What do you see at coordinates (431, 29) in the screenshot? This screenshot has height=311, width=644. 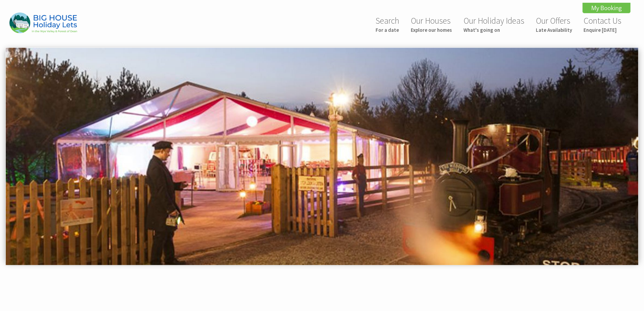 I see `small: Explore our homes` at bounding box center [431, 29].